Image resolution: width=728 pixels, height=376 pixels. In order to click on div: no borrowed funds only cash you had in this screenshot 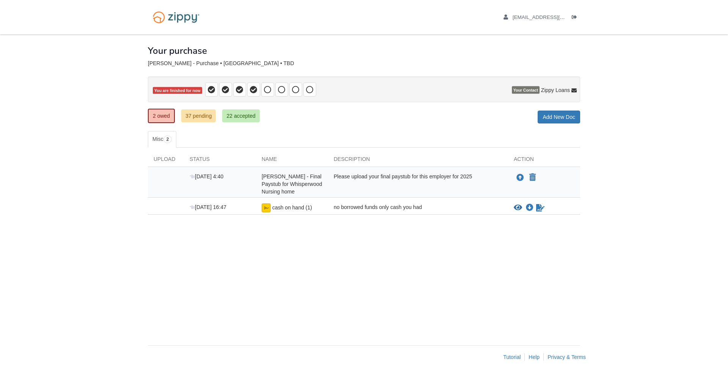, I will do `click(418, 208)`.